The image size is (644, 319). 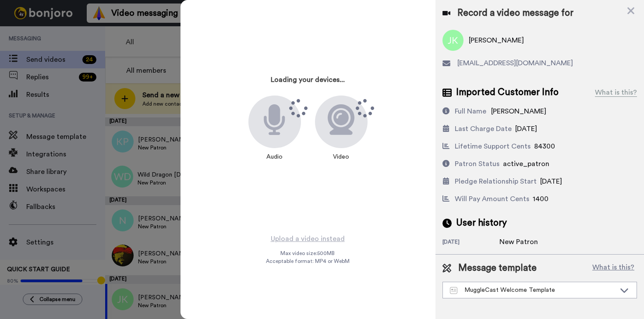 What do you see at coordinates (613, 268) in the screenshot?
I see `button: What is this?` at bounding box center [613, 268].